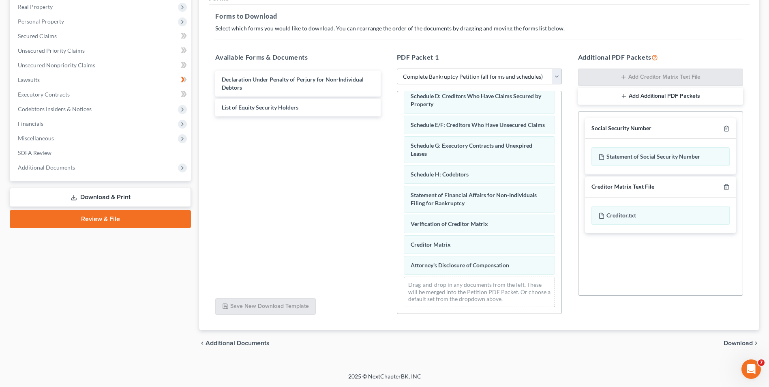  I want to click on button: Download chevron_right, so click(742, 343).